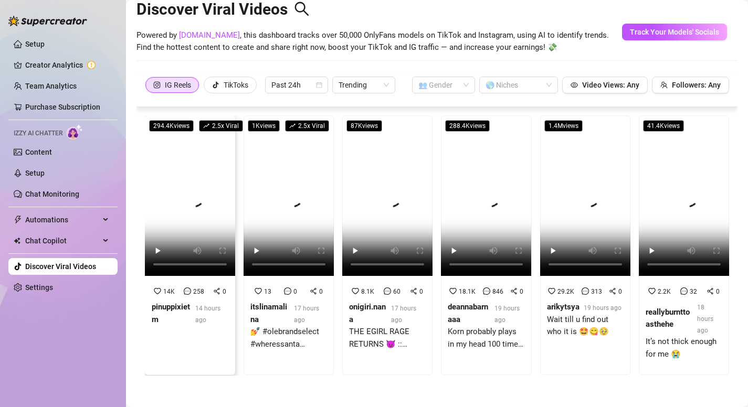  What do you see at coordinates (18, 220) in the screenshot?
I see `span: thunderbolt` at bounding box center [18, 220].